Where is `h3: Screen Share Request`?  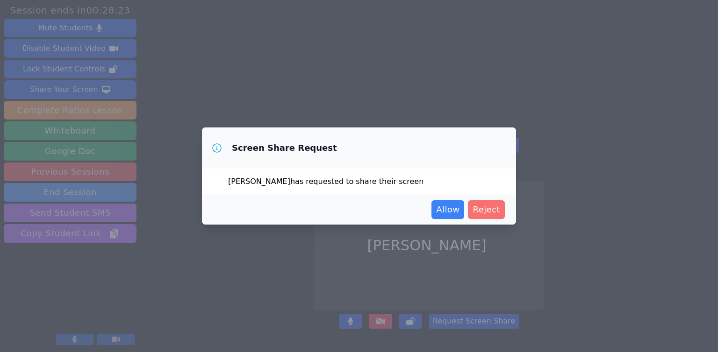 h3: Screen Share Request is located at coordinates (284, 148).